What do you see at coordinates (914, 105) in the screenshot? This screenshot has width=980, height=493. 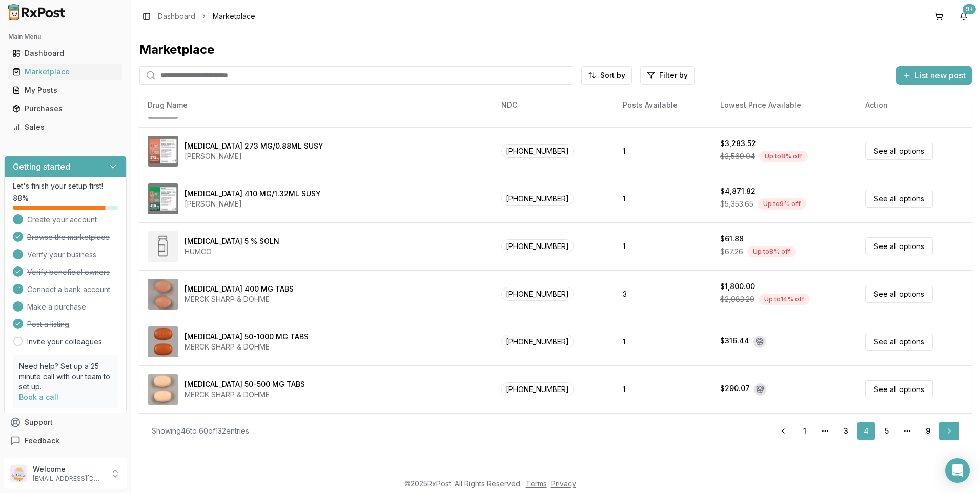 I see `th: Action` at bounding box center [914, 105].